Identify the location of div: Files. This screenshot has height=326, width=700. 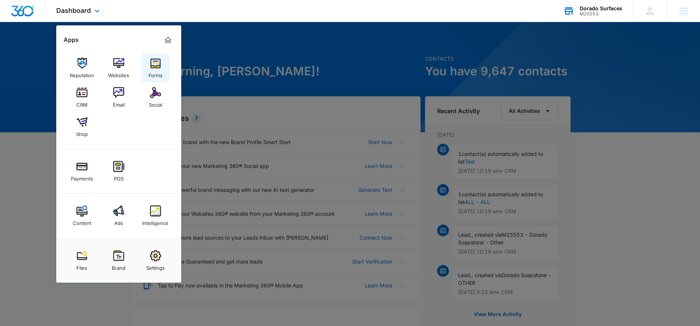
(82, 266).